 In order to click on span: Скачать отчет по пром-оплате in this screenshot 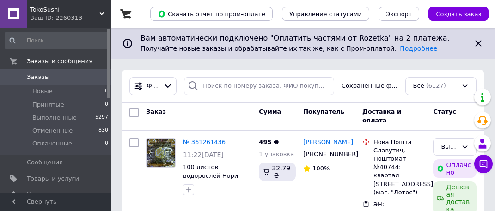, I will do `click(211, 14)`.